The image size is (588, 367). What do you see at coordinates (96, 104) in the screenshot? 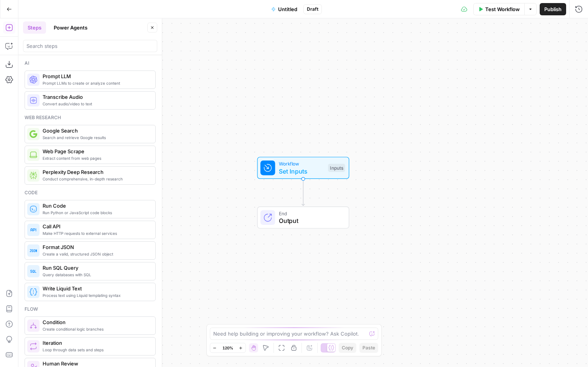
I see `span: Convert audio/video to text` at bounding box center [96, 104].